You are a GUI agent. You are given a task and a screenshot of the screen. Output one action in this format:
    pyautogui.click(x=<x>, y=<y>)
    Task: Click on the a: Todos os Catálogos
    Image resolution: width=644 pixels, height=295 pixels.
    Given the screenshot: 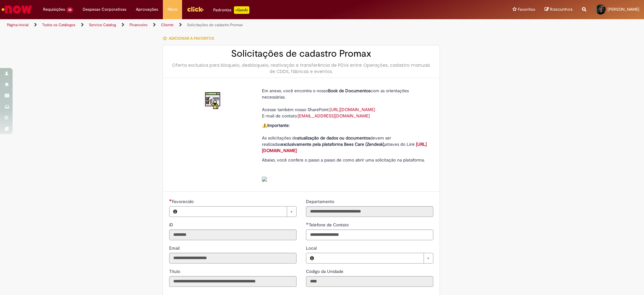 What is the action you would take?
    pyautogui.click(x=59, y=25)
    